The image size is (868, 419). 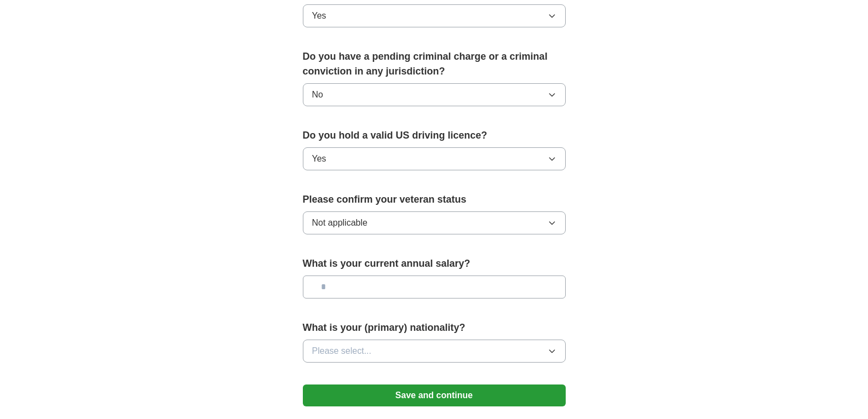 What do you see at coordinates (434, 95) in the screenshot?
I see `button: No` at bounding box center [434, 95].